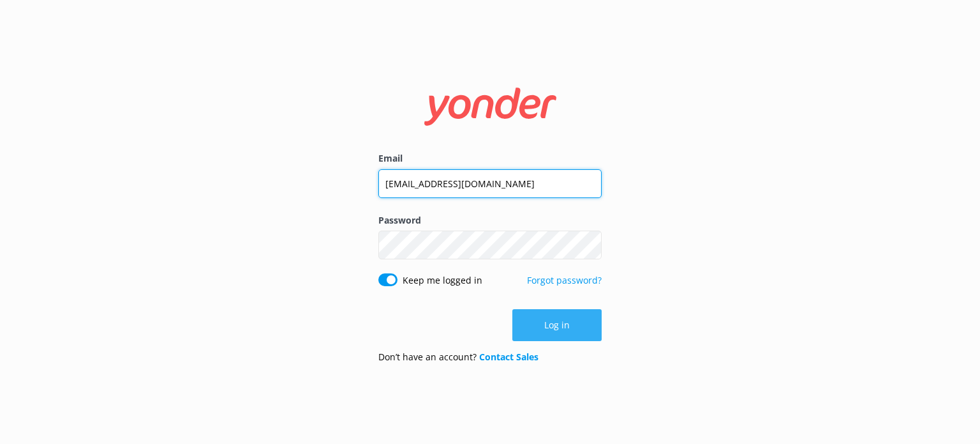 This screenshot has width=980, height=444. Describe the element at coordinates (490, 220) in the screenshot. I see `label: Password` at that location.